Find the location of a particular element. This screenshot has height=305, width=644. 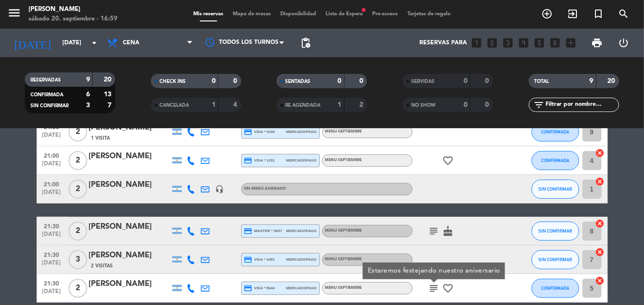

span: CHECK INS is located at coordinates (172, 81).